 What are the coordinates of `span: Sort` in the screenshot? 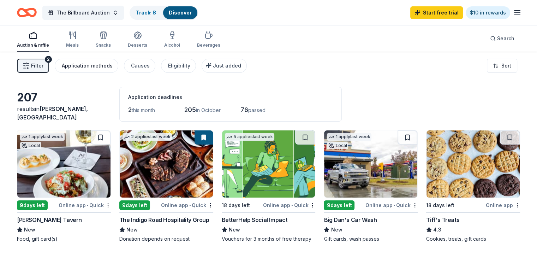 It's located at (507, 66).